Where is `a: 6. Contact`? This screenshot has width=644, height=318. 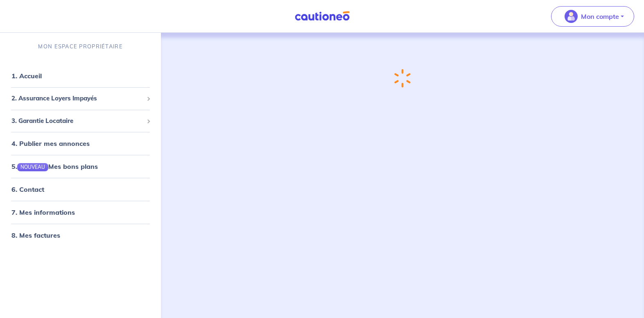 a: 6. Contact is located at coordinates (28, 189).